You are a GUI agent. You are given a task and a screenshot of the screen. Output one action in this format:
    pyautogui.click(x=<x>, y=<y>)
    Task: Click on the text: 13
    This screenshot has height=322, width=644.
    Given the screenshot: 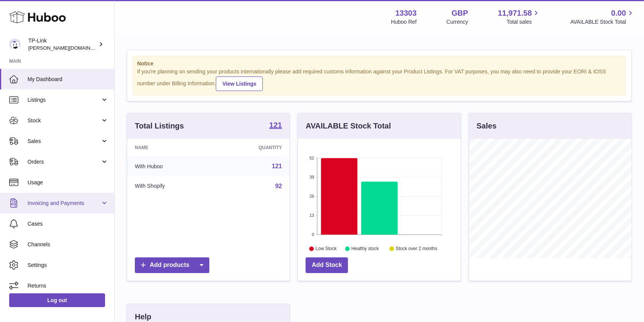 What is the action you would take?
    pyautogui.click(x=312, y=216)
    